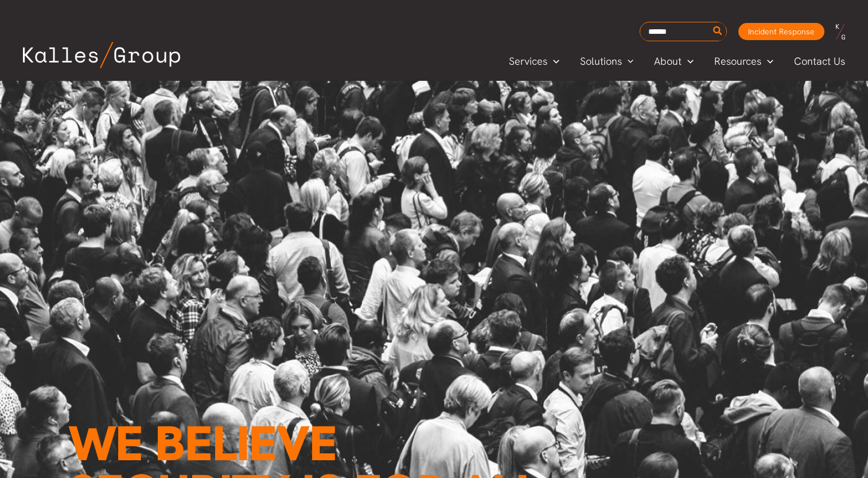 The width and height of the screenshot is (868, 478). What do you see at coordinates (819, 61) in the screenshot?
I see `a: Contact Us` at bounding box center [819, 61].